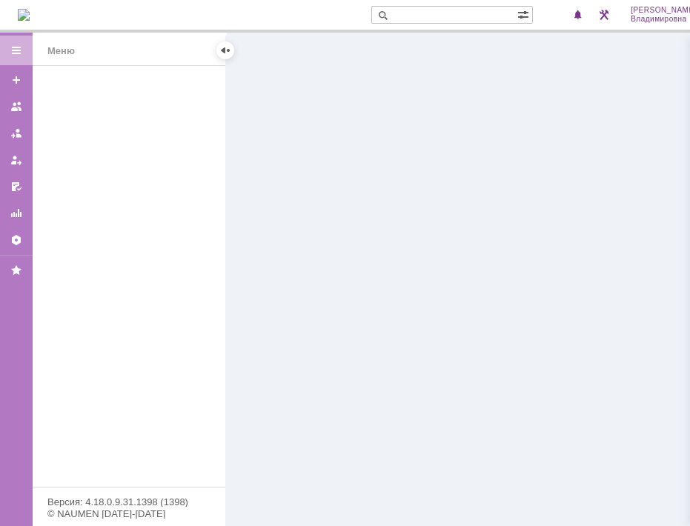  I want to click on div: Меню, so click(61, 51).